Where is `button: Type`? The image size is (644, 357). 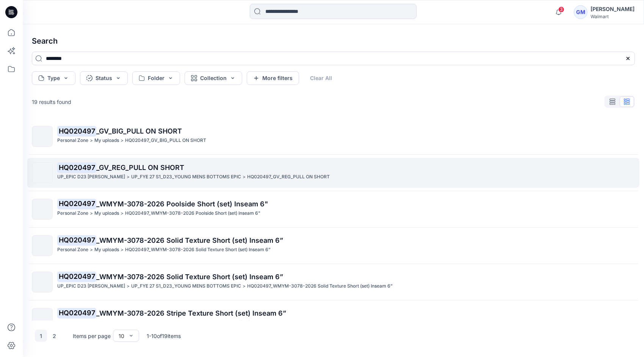 button: Type is located at coordinates (53, 78).